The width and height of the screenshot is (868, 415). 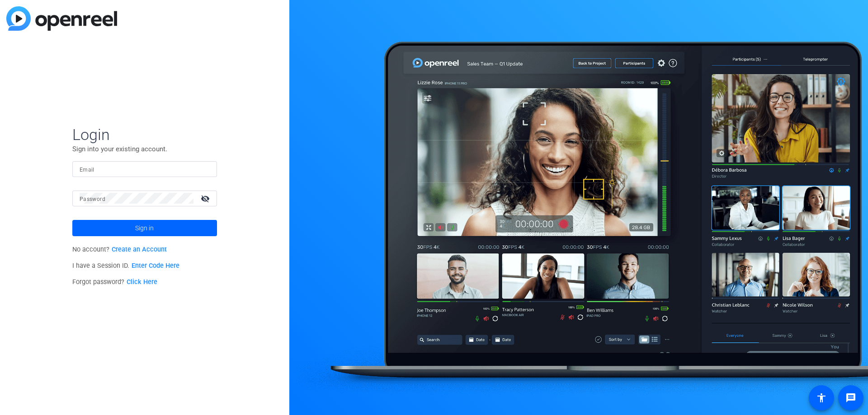 What do you see at coordinates (821, 398) in the screenshot?
I see `mat-icon: accessibility` at bounding box center [821, 398].